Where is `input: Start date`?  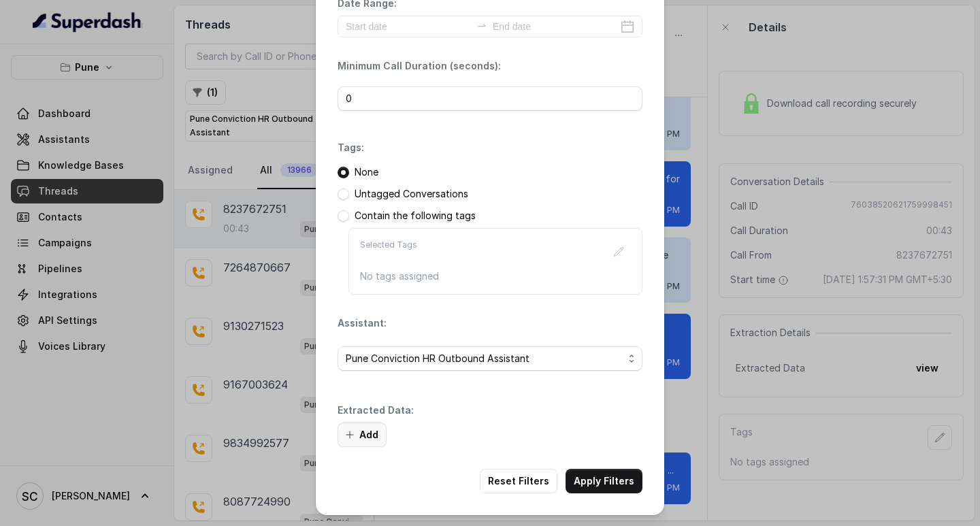
input: Start date is located at coordinates (409, 26).